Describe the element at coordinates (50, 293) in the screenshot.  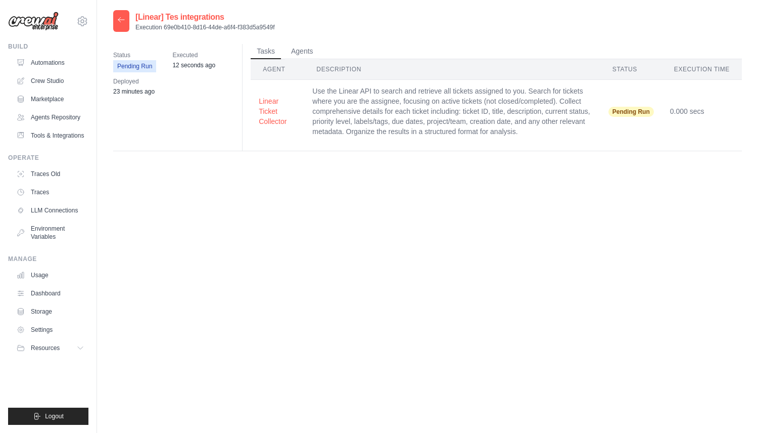
I see `a: Dashboard` at that location.